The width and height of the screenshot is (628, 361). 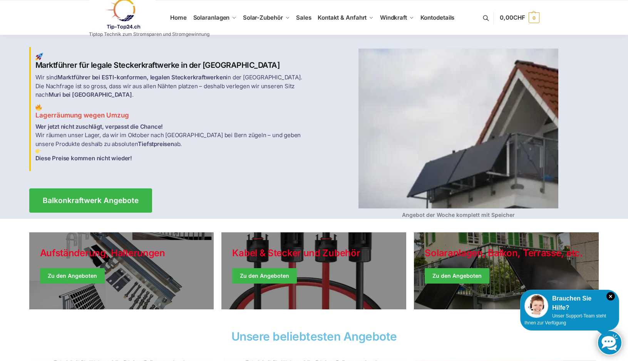 I want to click on h3: Lagerräumung wegen Umzug, so click(x=173, y=112).